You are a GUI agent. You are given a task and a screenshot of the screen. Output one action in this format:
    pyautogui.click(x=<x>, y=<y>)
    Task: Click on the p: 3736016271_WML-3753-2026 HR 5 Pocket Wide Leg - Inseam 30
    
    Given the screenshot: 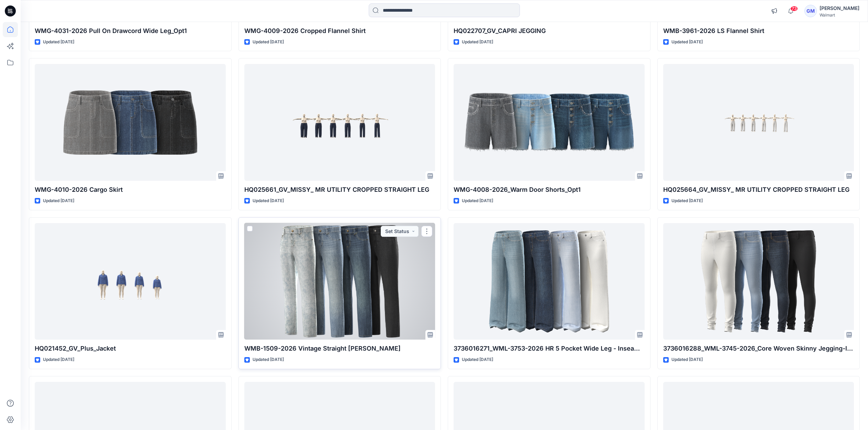 What is the action you would take?
    pyautogui.click(x=549, y=348)
    